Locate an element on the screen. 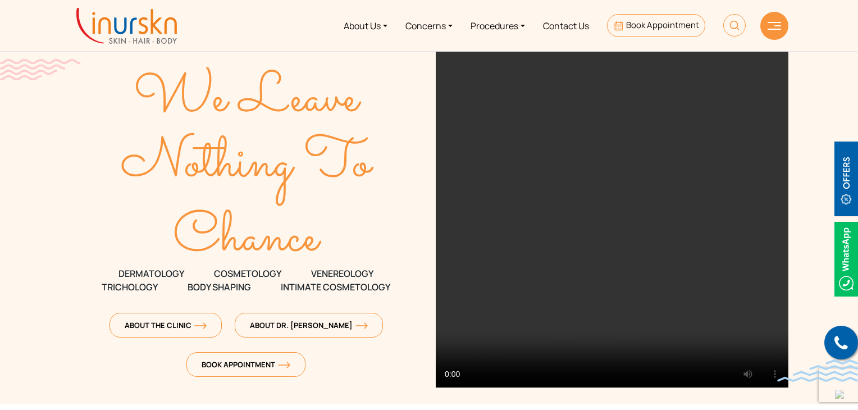 The image size is (858, 410). img: bluewave is located at coordinates (818, 371).